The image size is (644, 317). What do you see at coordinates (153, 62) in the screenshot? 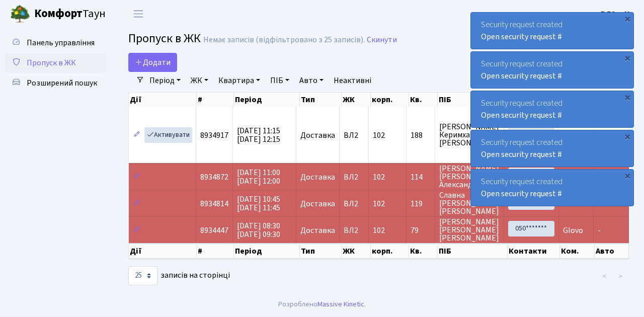
I see `a: Додати` at bounding box center [153, 62].